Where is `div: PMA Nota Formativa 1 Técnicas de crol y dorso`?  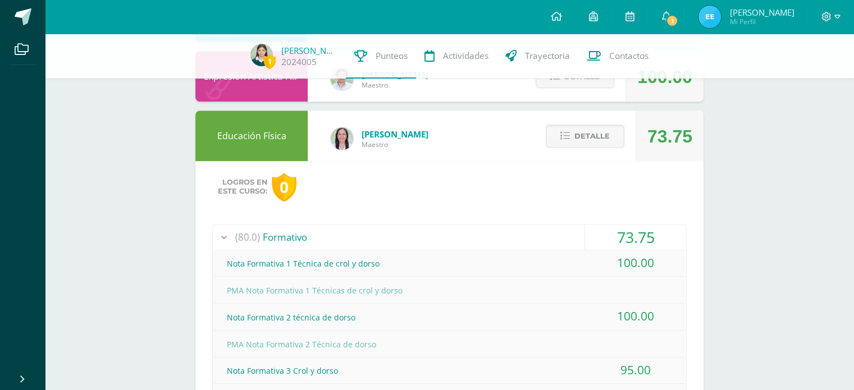 div: PMA Nota Formativa 1 Técnicas de crol y dorso is located at coordinates (449, 290).